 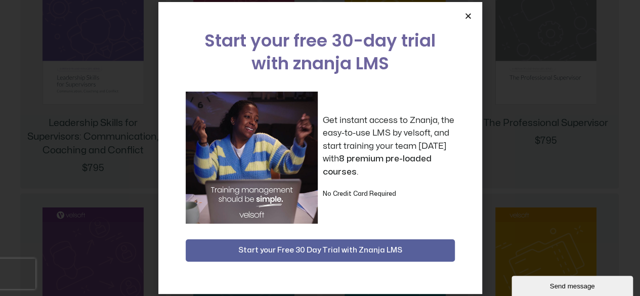 I want to click on strong: No Credit Card Required, so click(x=359, y=194).